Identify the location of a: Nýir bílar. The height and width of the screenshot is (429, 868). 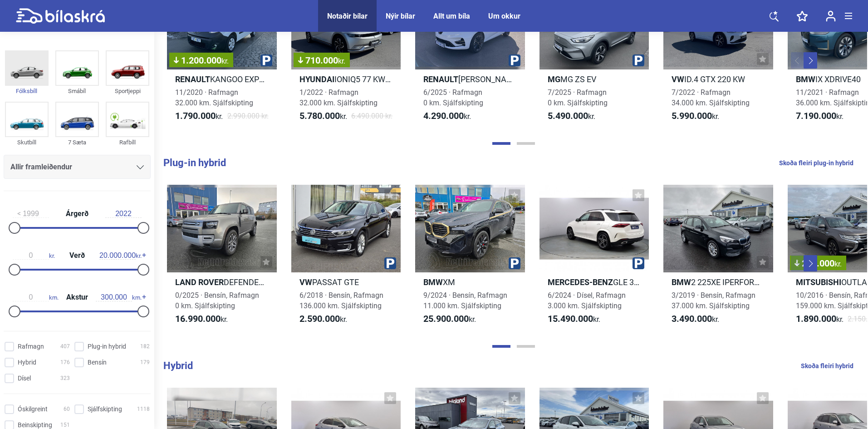
(400, 16).